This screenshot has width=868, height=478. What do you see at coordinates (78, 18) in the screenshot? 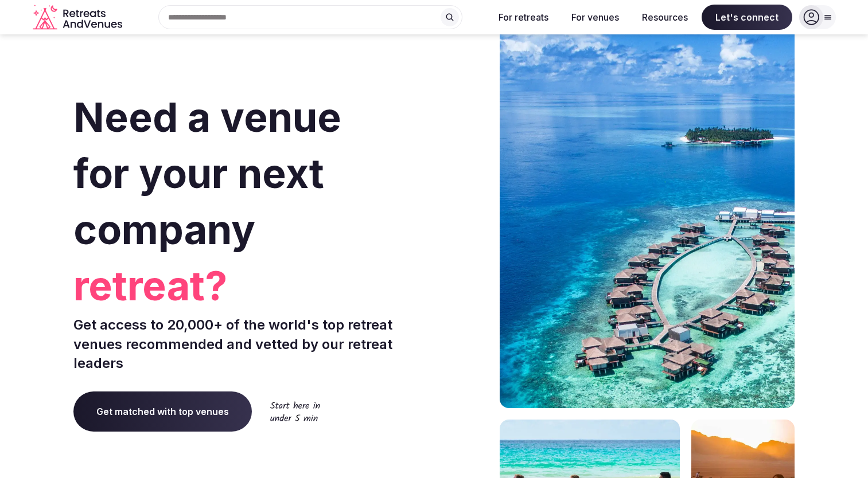
I see `a: Visit the homepage` at bounding box center [78, 18].